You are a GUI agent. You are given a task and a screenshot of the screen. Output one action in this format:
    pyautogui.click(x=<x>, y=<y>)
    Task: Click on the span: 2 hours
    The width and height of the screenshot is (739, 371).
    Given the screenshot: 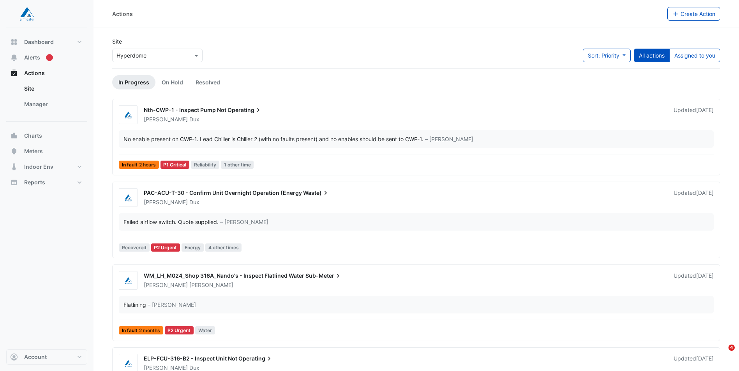 What is the action you would take?
    pyautogui.click(x=147, y=165)
    